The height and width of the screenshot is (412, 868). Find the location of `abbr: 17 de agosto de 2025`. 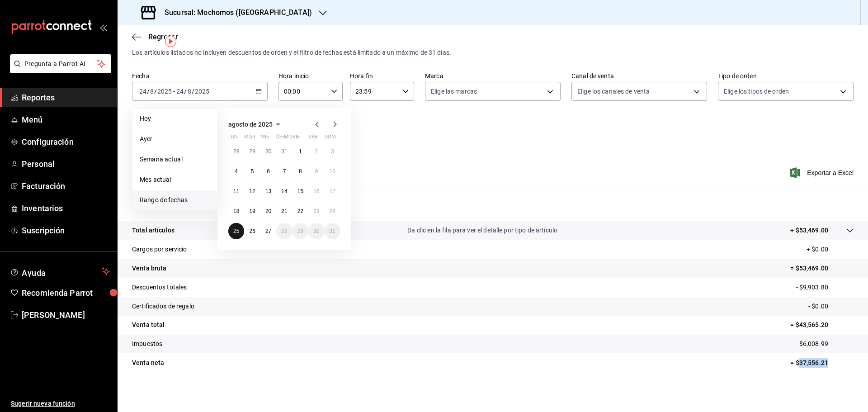

abbr: 17 de agosto de 2025 is located at coordinates (332, 192).